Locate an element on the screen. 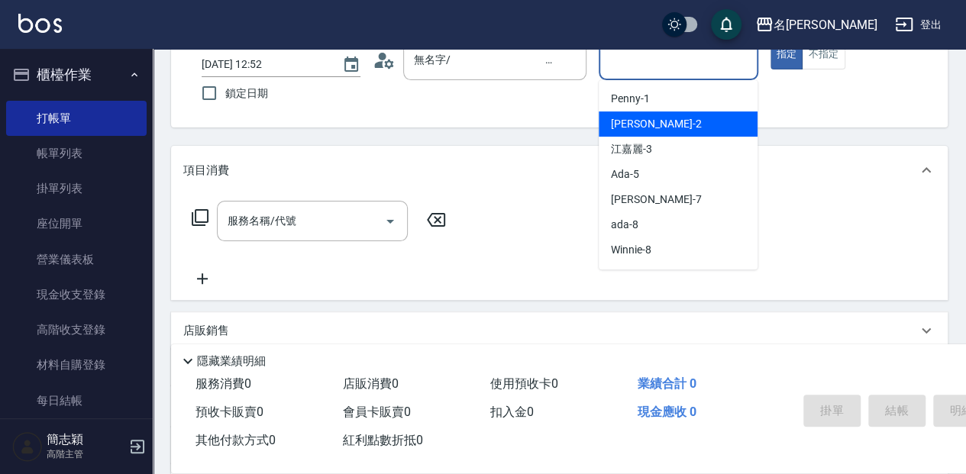 This screenshot has width=966, height=474. button: 指定 is located at coordinates (787, 54).